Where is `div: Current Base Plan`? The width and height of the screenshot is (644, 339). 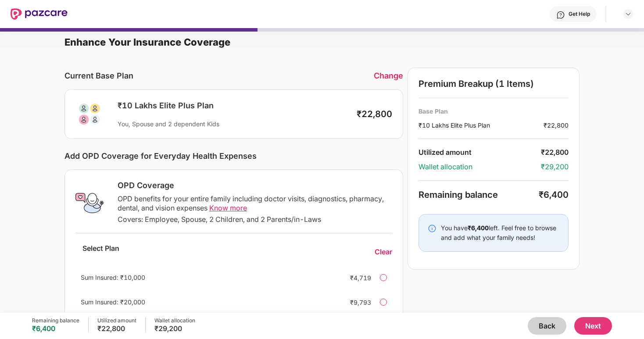
div: Current Base Plan is located at coordinates (219, 76).